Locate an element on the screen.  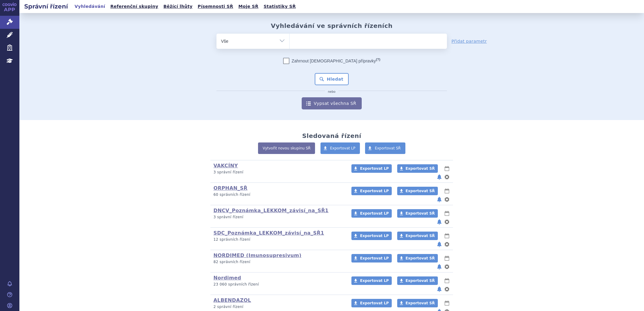
a: Moje SŘ is located at coordinates (248, 6).